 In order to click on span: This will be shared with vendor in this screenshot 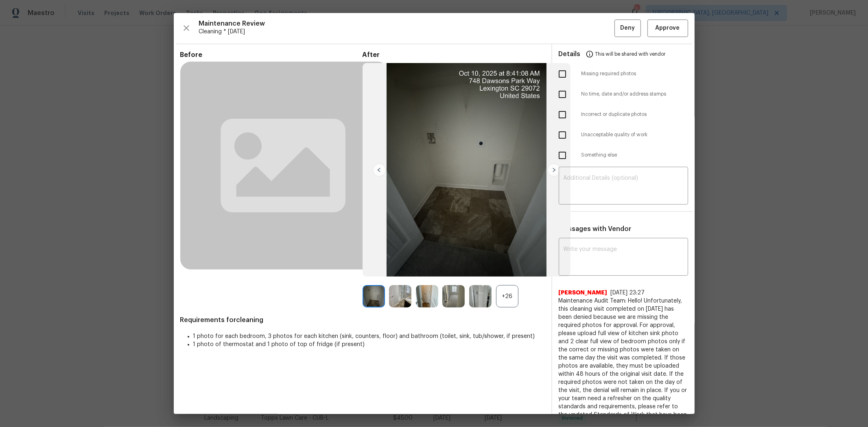, I will do `click(630, 54)`.